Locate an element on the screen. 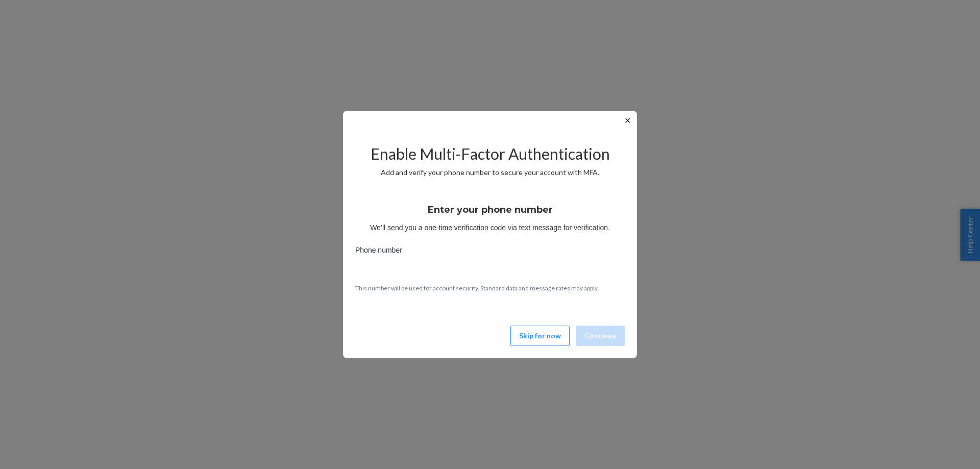 The height and width of the screenshot is (469, 980). span: Phone number is located at coordinates (379, 253).